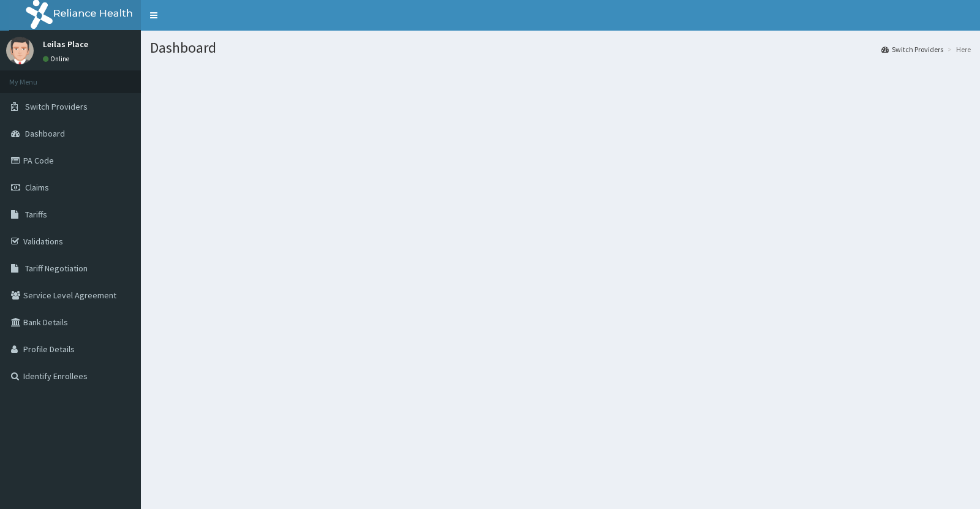 The height and width of the screenshot is (509, 980). Describe the element at coordinates (36, 188) in the screenshot. I see `span: Claims` at that location.